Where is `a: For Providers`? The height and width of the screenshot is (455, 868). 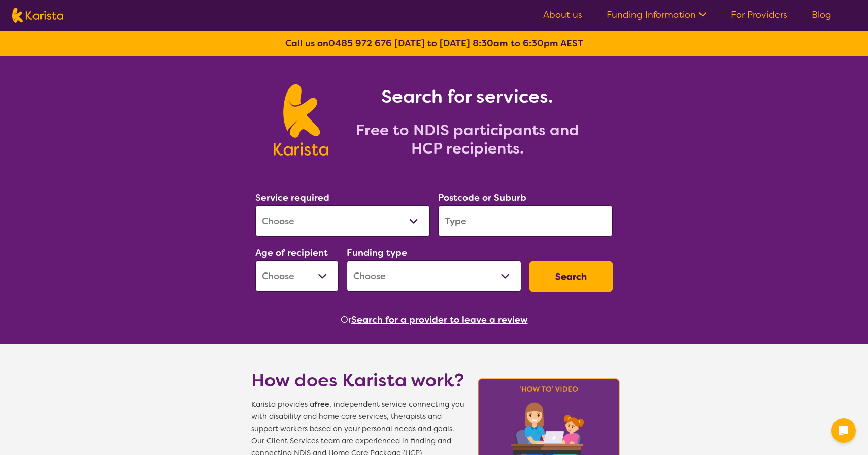 a: For Providers is located at coordinates (759, 14).